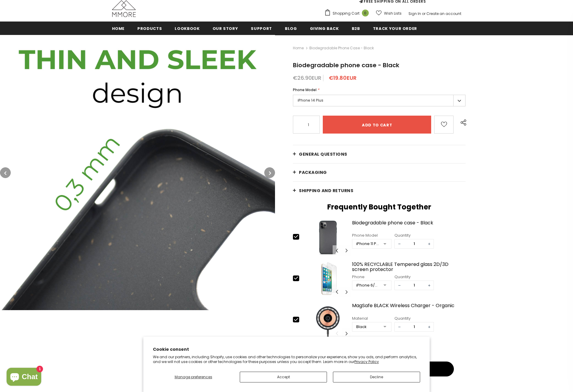 The image size is (573, 392). I want to click on div: Phone Model, so click(372, 235).